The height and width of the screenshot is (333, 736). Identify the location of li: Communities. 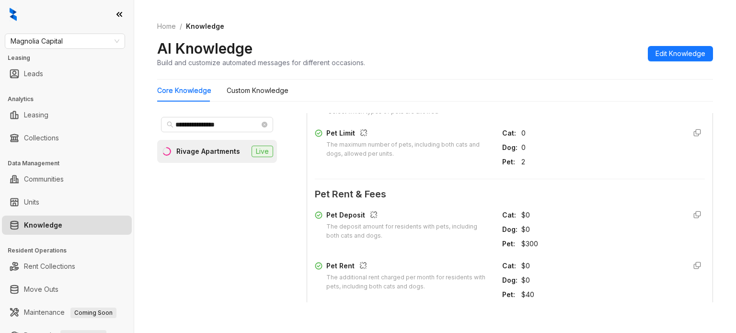
(67, 179).